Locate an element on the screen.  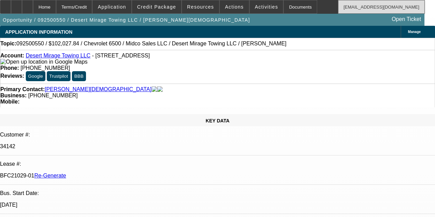
strong: Primary Contact: is located at coordinates (22, 89).